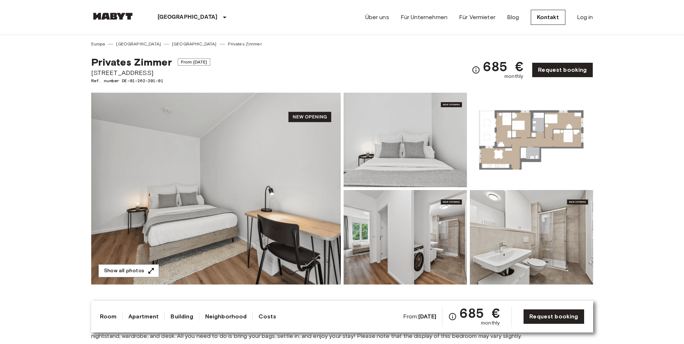 The image size is (684, 344). What do you see at coordinates (132, 62) in the screenshot?
I see `span: Privates Zimmer` at bounding box center [132, 62].